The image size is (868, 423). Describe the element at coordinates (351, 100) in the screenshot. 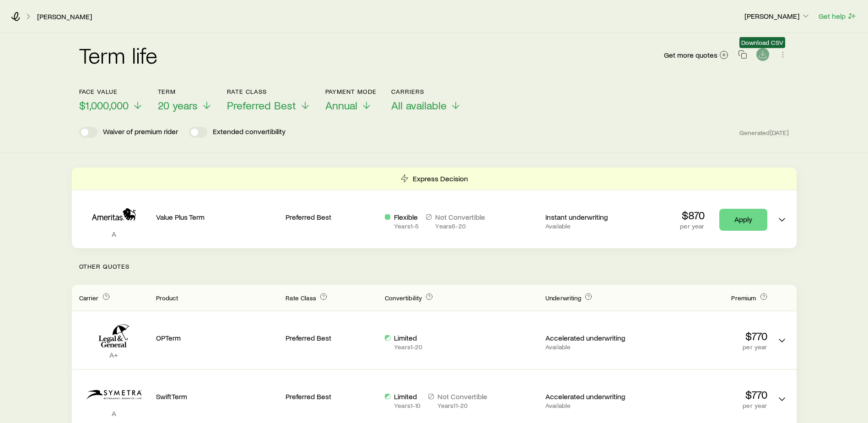

I see `button: Payment ModeAnnual` at that location.